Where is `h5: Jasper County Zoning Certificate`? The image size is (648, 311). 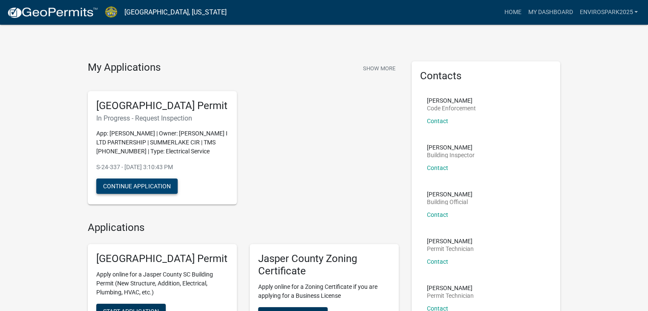 h5: Jasper County Zoning Certificate is located at coordinates (324, 265).